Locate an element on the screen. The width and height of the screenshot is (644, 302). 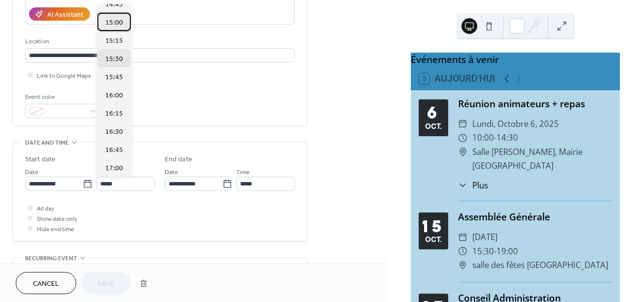
div: Assemblée Générale is located at coordinates (535, 216).